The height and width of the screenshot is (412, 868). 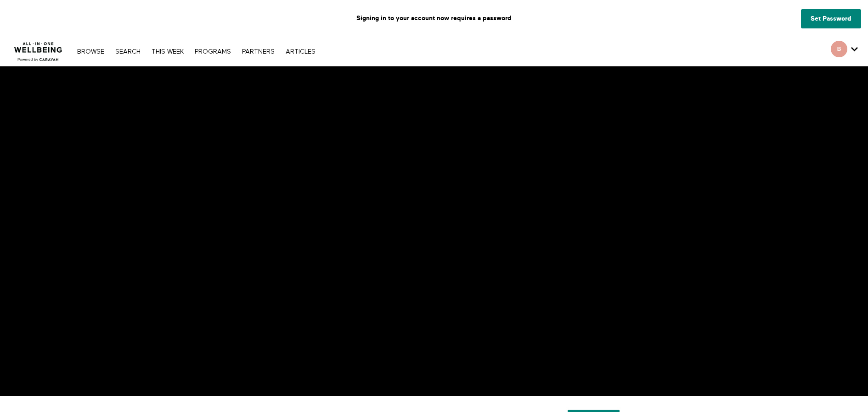 What do you see at coordinates (844, 51) in the screenshot?
I see `div: Secondary` at bounding box center [844, 51].